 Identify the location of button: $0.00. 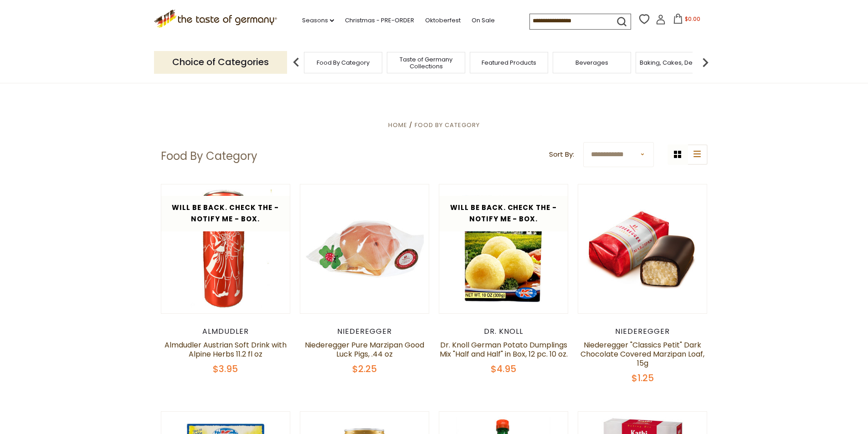
(687, 21).